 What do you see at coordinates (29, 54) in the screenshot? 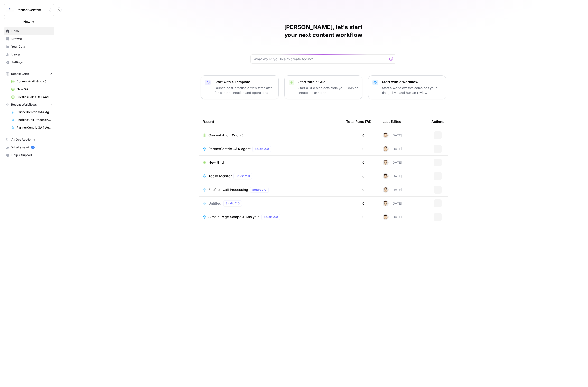
I see `a: Usage` at bounding box center [29, 54].